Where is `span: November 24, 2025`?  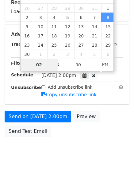 span: November 24, 2025 is located at coordinates (41, 45).